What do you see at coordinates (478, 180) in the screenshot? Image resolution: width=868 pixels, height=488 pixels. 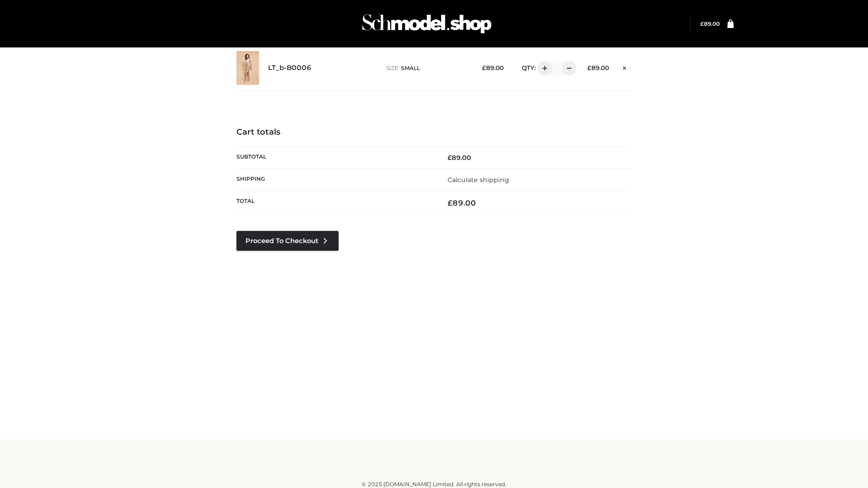 I see `a: Calculate shipping` at bounding box center [478, 180].